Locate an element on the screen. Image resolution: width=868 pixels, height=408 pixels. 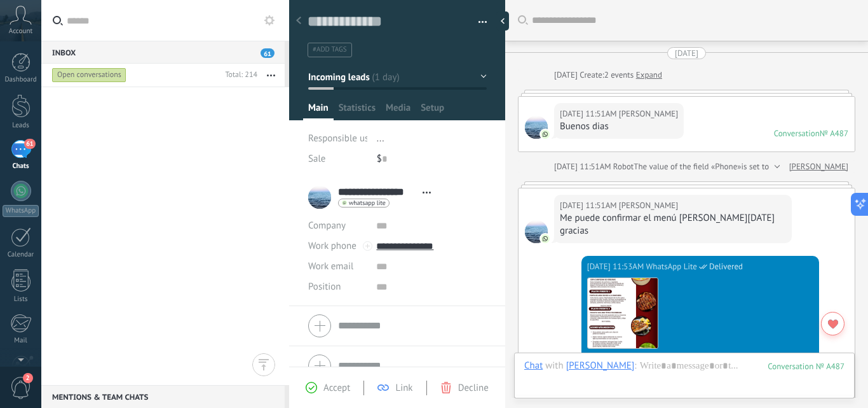
button: Work phone is located at coordinates (332, 246).